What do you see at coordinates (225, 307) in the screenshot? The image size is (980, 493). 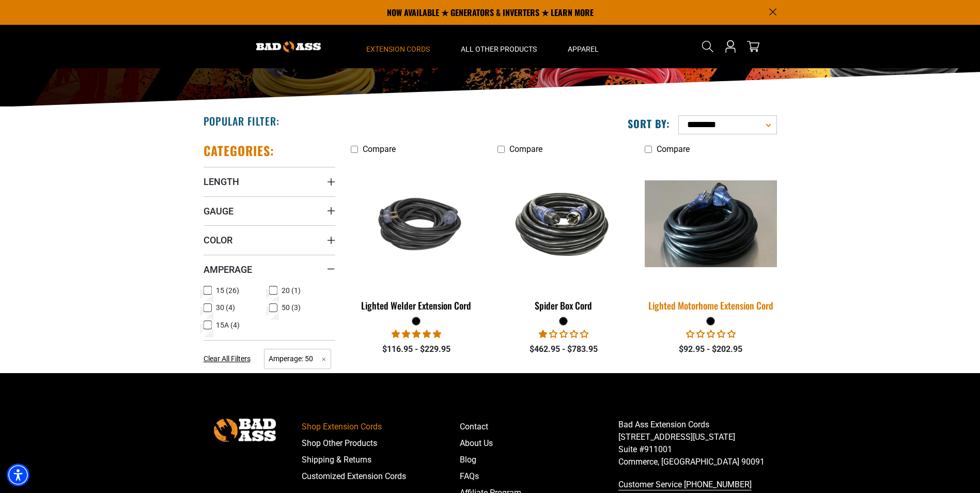 I see `span: 30 (4)` at bounding box center [225, 307].